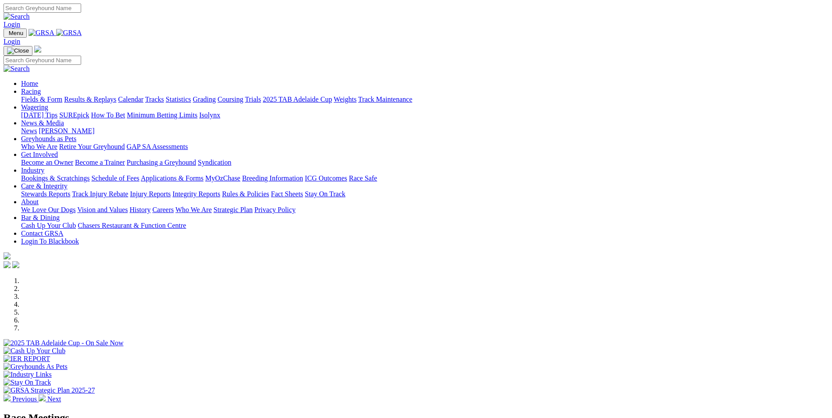  What do you see at coordinates (102, 210) in the screenshot?
I see `a: Vision and Values` at bounding box center [102, 210].